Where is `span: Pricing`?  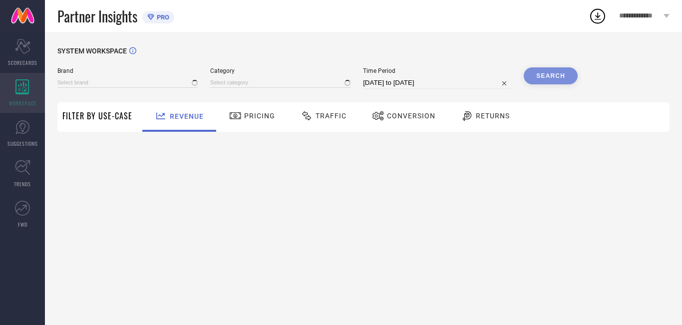 span: Pricing is located at coordinates (259, 116).